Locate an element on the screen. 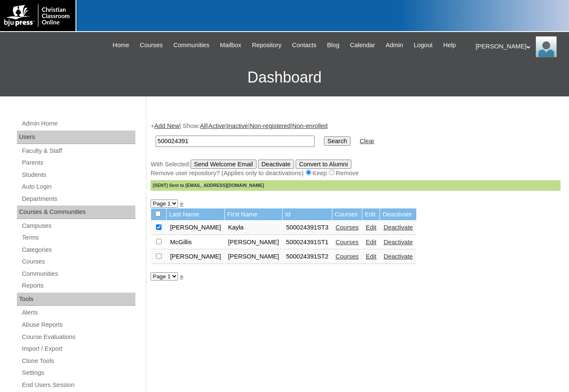 The image size is (569, 392). td: Id is located at coordinates (307, 214).